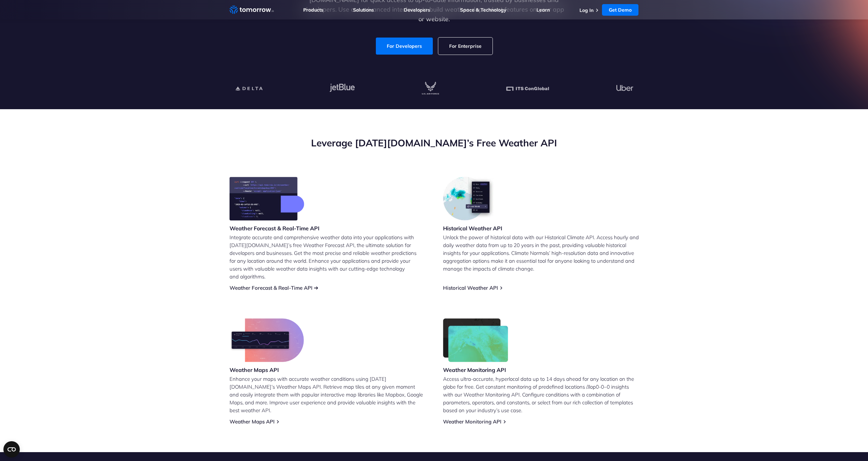 This screenshot has width=868, height=461. I want to click on a: Weather Monitoring API, so click(472, 421).